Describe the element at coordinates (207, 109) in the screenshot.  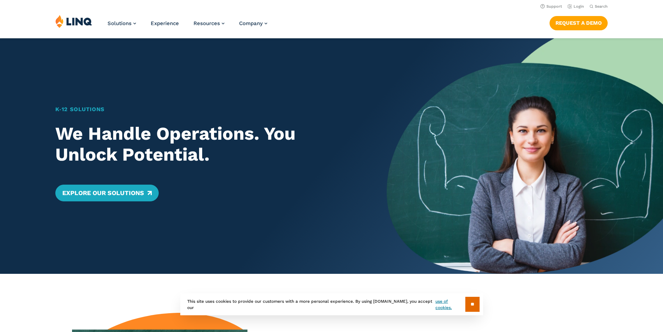
I see `h1: K‑12 Solutions` at that location.